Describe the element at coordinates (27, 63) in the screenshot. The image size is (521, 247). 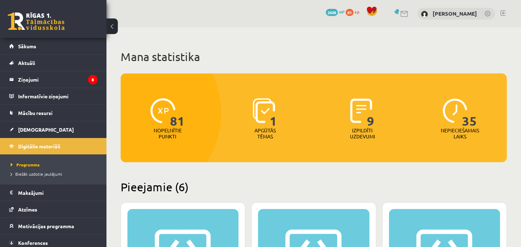
I see `span: Aktuāli` at that location.